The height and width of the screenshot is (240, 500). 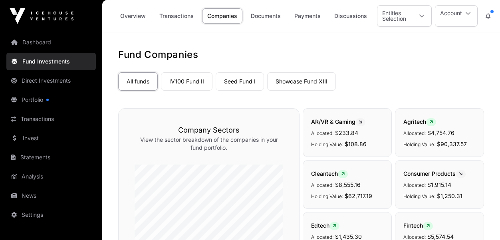 I want to click on a: Discussions, so click(x=350, y=16).